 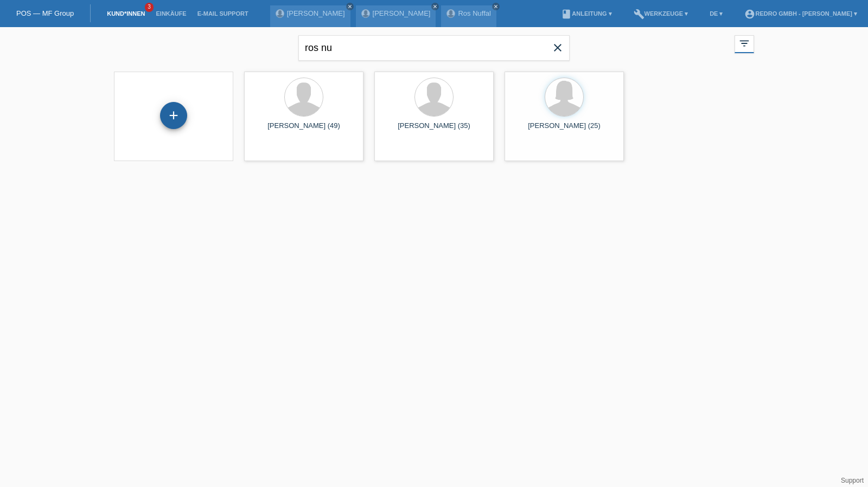 I want to click on a: Support, so click(x=852, y=481).